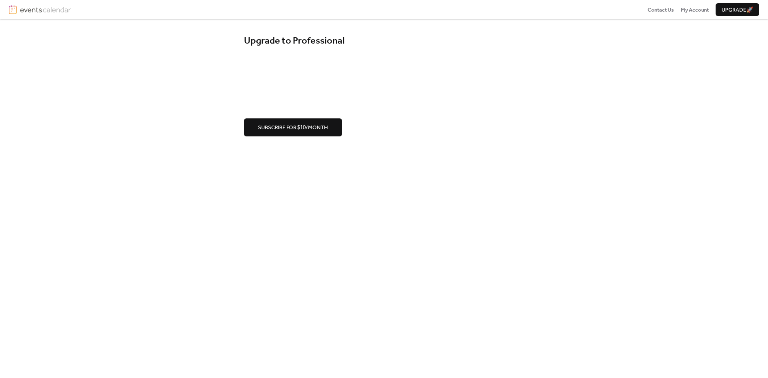 Image resolution: width=768 pixels, height=378 pixels. Describe the element at coordinates (737, 10) in the screenshot. I see `span: Upgrade 🚀` at that location.